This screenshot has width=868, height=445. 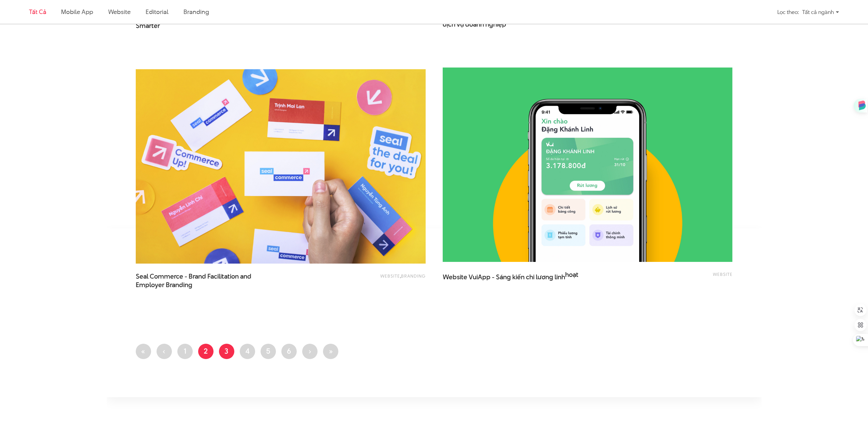 What do you see at coordinates (157, 11) in the screenshot?
I see `a: Editorial` at bounding box center [157, 11].